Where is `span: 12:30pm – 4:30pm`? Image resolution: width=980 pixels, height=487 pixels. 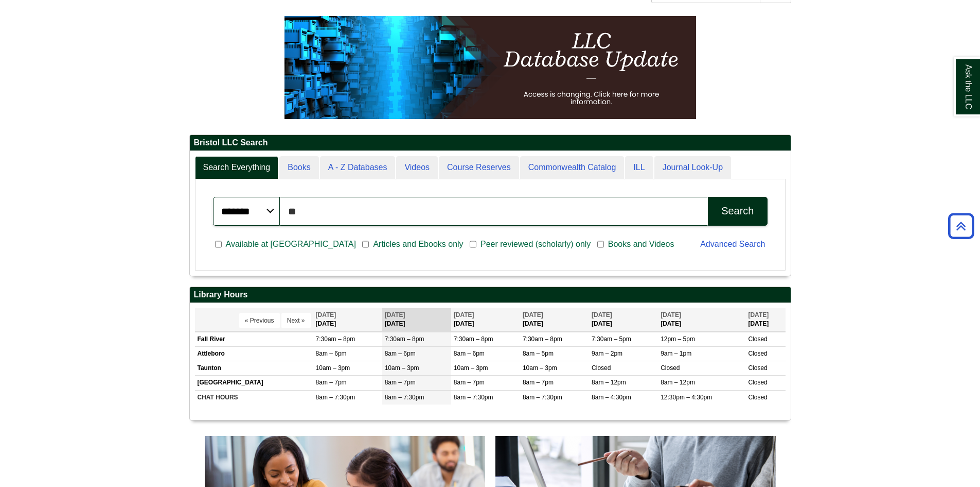 span: 12:30pm – 4:30pm is located at coordinates (686, 397).